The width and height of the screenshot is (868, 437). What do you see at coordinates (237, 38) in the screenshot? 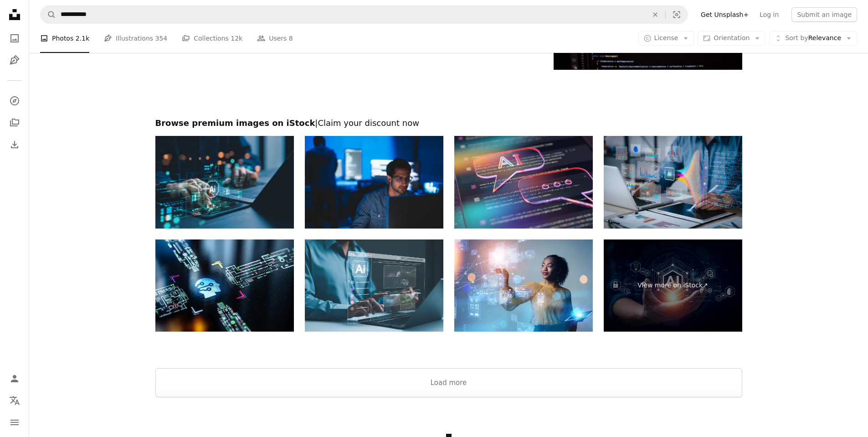
I see `span: 12k` at bounding box center [237, 38].